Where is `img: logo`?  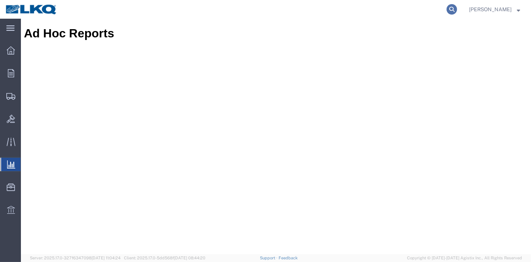 img: logo is located at coordinates (31, 9).